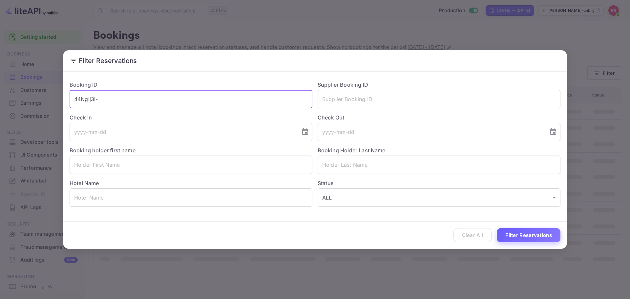 The image size is (630, 299). Describe the element at coordinates (439, 198) in the screenshot. I see `div: ALL` at that location.